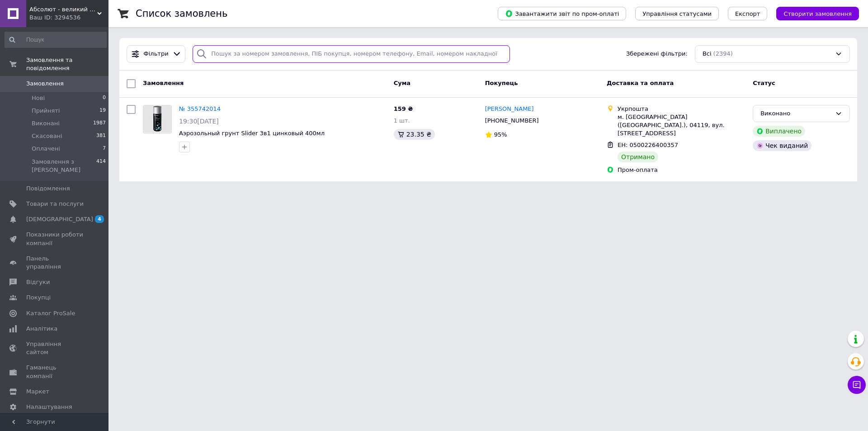 The width and height of the screenshot is (868, 431). Describe the element at coordinates (817, 14) in the screenshot. I see `button: Створити замовлення` at that location.